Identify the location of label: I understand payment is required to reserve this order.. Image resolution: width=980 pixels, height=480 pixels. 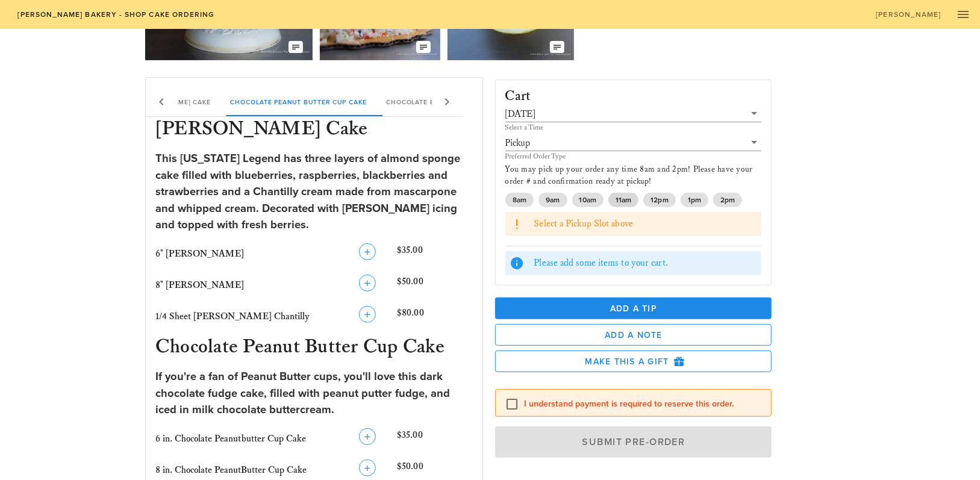
(644, 404).